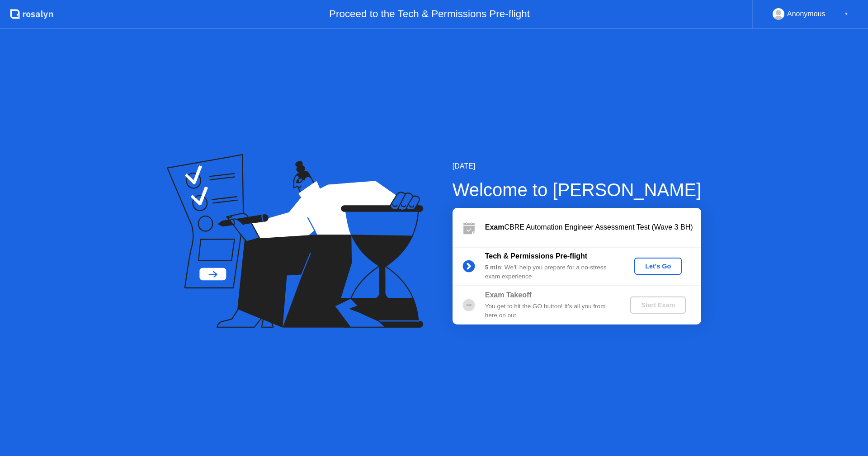 This screenshot has height=456, width=868. What do you see at coordinates (550, 311) in the screenshot?
I see `div: You get to hit the GO button! It’s all you from here on out` at bounding box center [550, 311].